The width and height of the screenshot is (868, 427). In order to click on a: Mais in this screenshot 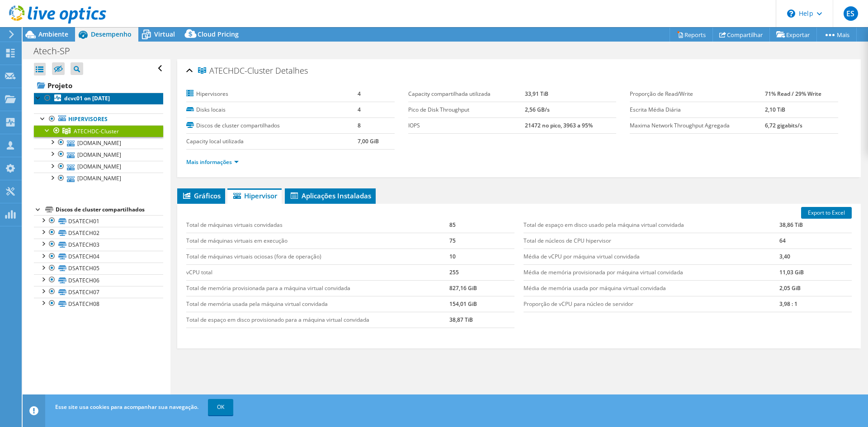, I will do `click(836, 34)`.